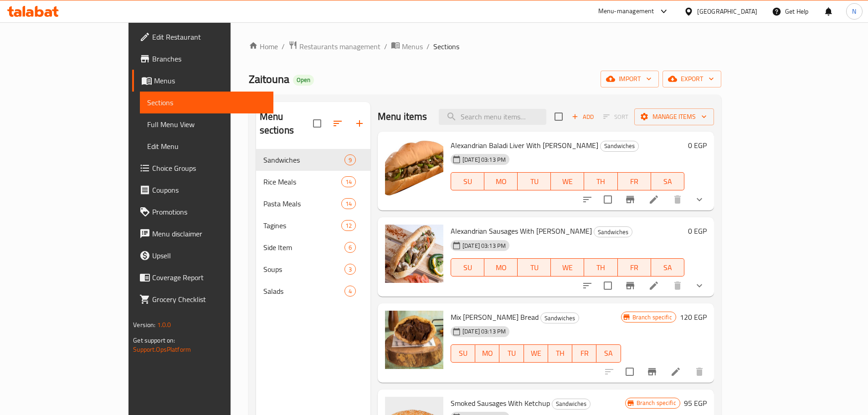 The height and width of the screenshot is (415, 868). Describe the element at coordinates (304, 80) in the screenshot. I see `span: Open` at that location.